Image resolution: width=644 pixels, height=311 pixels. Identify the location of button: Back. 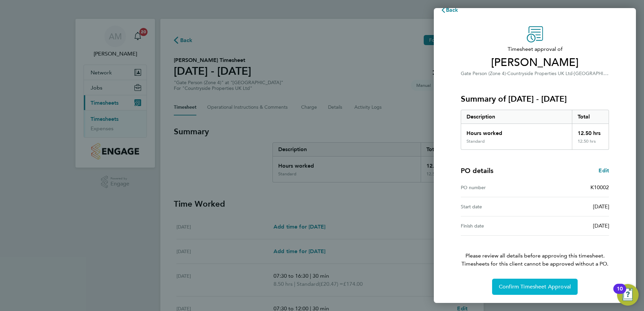
(449, 10).